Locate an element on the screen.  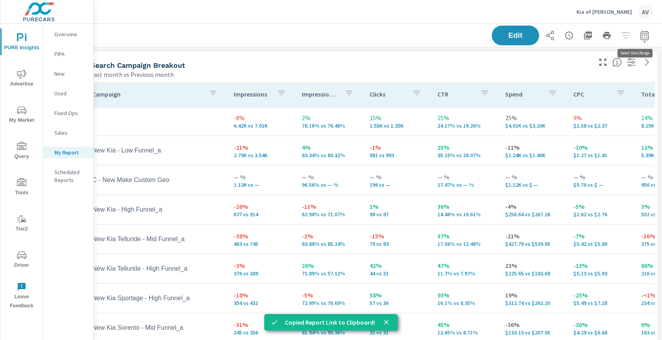
p: $4,008.42 vs $3,199.42 is located at coordinates (533, 126).